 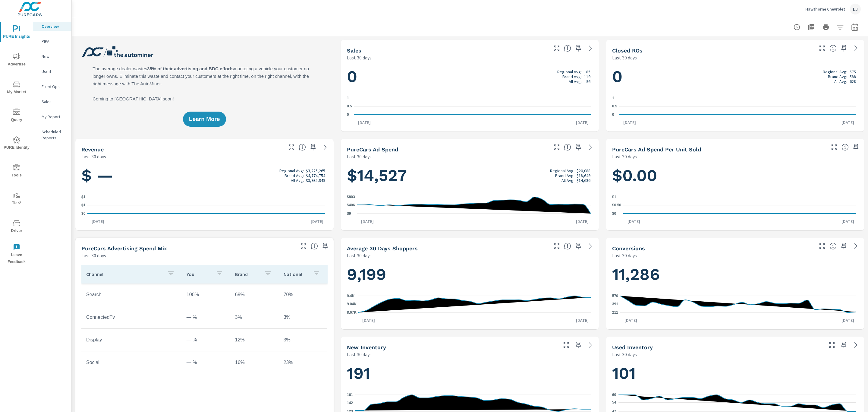 I want to click on td: Search, so click(x=131, y=294).